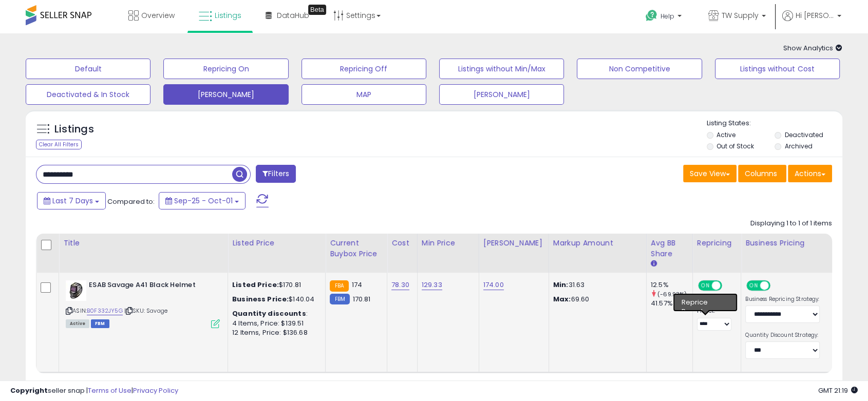 Image resolution: width=868 pixels, height=401 pixels. What do you see at coordinates (275, 285) in the screenshot?
I see `div: $170.81` at bounding box center [275, 285].